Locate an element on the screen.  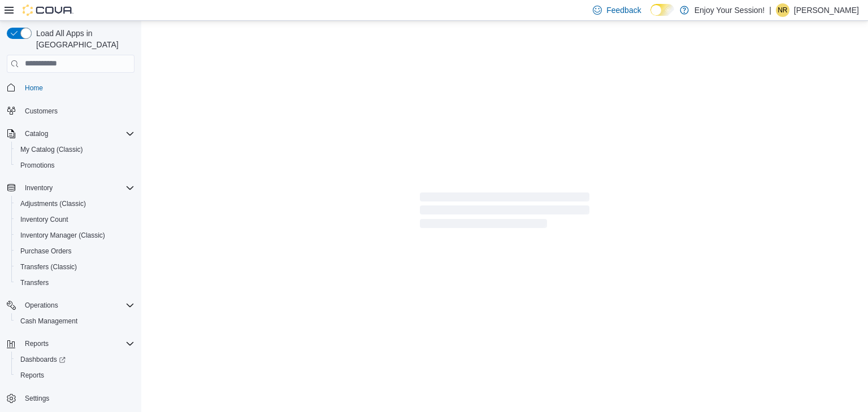
span: NR is located at coordinates (782, 10).